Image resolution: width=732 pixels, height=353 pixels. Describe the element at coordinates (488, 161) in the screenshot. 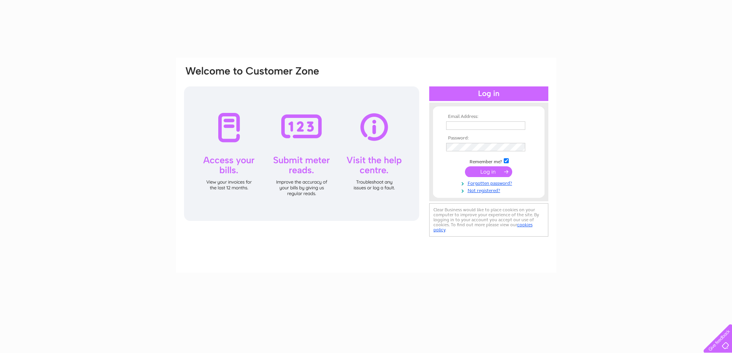

I see `td: Remember me?` at that location.